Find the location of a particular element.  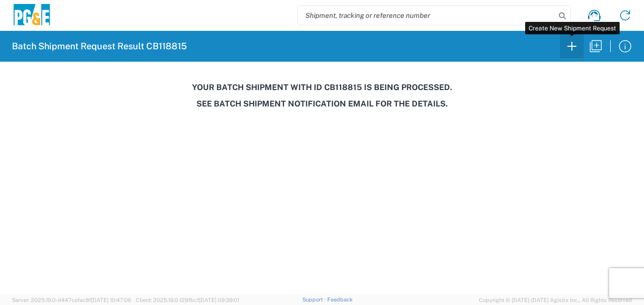

a: Support is located at coordinates (315, 300).